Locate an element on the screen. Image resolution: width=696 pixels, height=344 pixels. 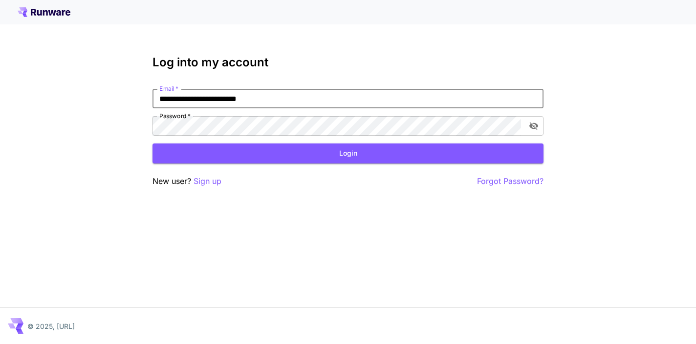
label: Email is located at coordinates (169, 88).